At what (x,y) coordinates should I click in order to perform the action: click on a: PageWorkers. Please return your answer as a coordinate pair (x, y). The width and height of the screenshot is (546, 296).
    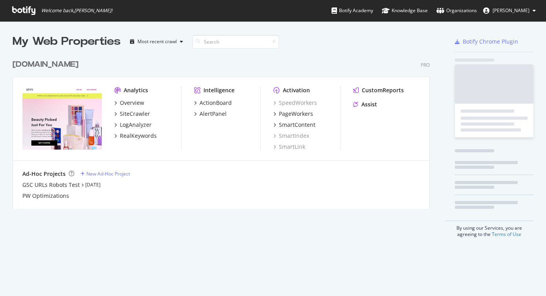
    Looking at the image, I should click on (293, 114).